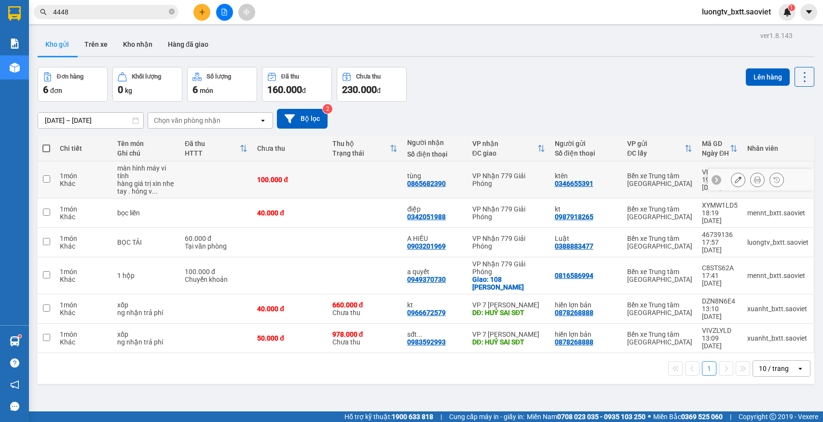 The width and height of the screenshot is (823, 422). Describe the element at coordinates (586, 144) in the screenshot. I see `div: Người gửi` at that location.